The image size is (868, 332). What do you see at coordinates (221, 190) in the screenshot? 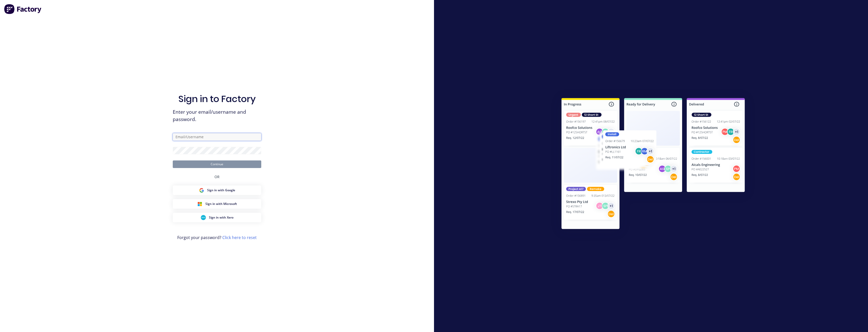
I see `span: Sign in with Google` at bounding box center [221, 190].